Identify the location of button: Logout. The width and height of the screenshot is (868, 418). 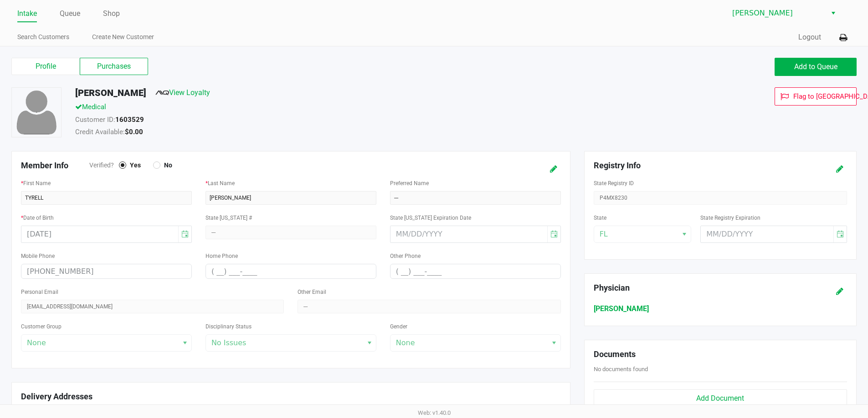
(809, 38).